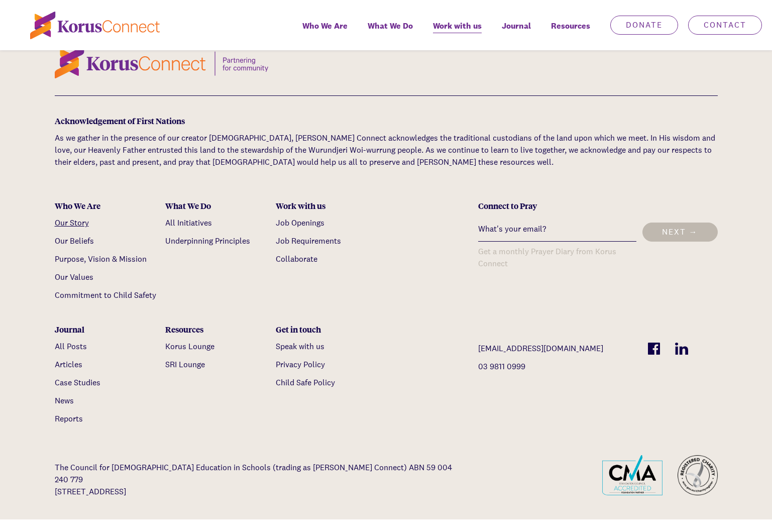  I want to click on a: All Initiatives, so click(189, 222).